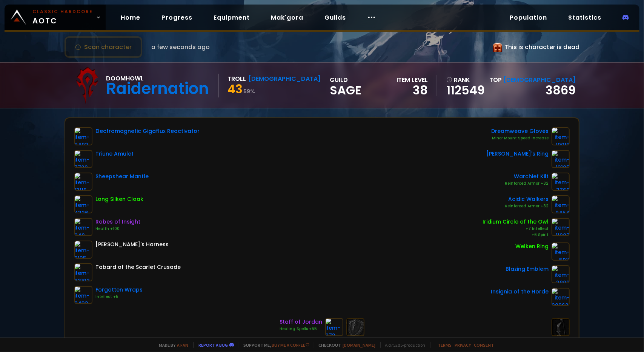 Image resolution: width=644 pixels, height=352 pixels. I want to click on img: item-6125, so click(83, 250).